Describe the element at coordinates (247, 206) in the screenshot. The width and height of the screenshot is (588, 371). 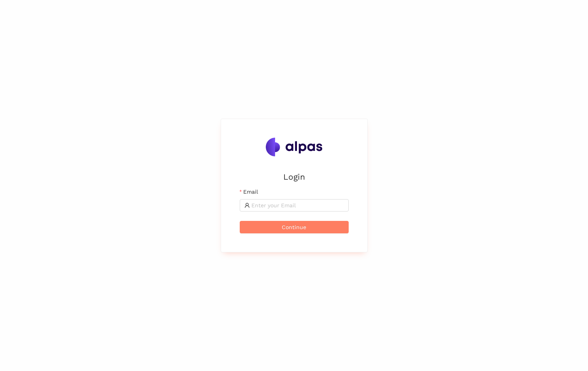
I see `span: user` at that location.